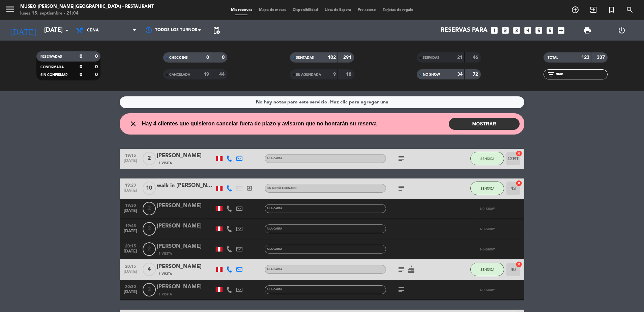  Describe the element at coordinates (484, 124) in the screenshot. I see `button: MOSTRAR` at that location.